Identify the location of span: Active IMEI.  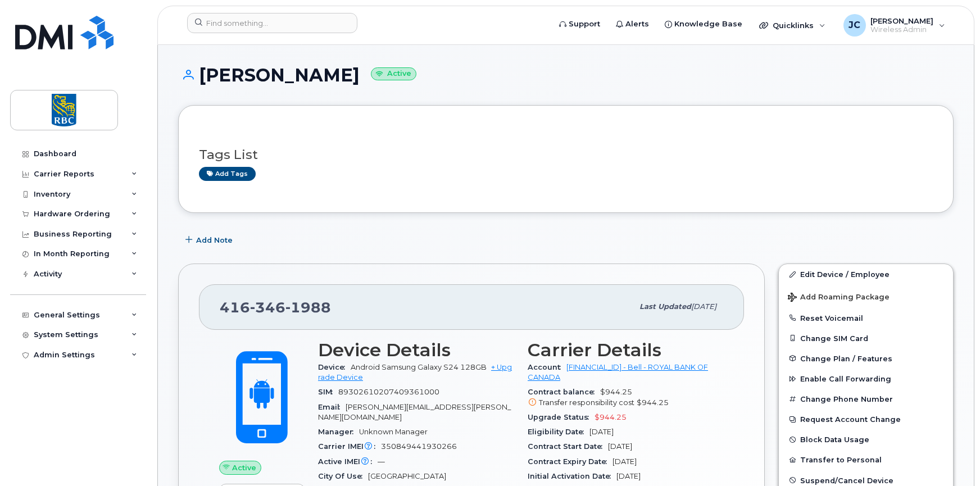
(348, 461).